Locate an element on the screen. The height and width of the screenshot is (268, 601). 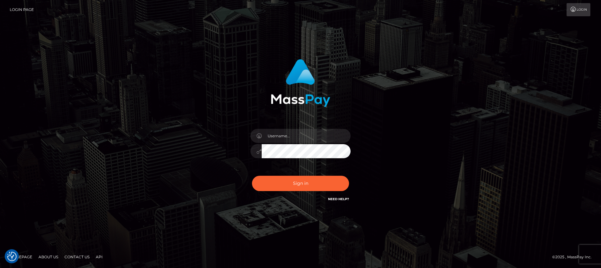
img: MassPay Login is located at coordinates (300, 83).